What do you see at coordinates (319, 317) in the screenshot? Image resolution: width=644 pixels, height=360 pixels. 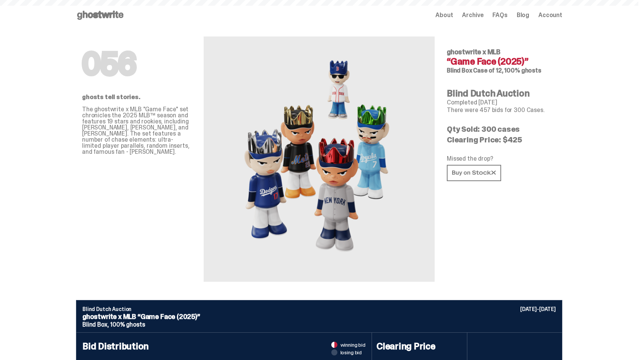 I see `p: ghostwrite x MLB “Game Face (2025)”` at bounding box center [319, 317].